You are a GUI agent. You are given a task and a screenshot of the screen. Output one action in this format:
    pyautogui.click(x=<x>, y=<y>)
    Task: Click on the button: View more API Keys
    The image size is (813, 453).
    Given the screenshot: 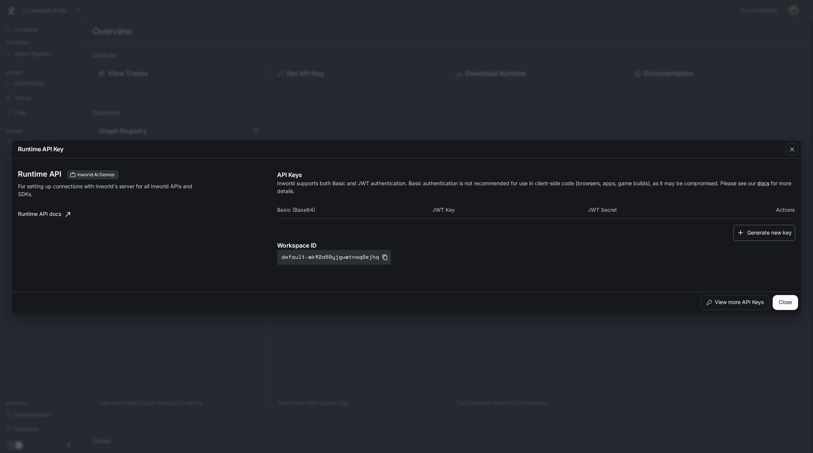 What is the action you would take?
    pyautogui.click(x=735, y=302)
    